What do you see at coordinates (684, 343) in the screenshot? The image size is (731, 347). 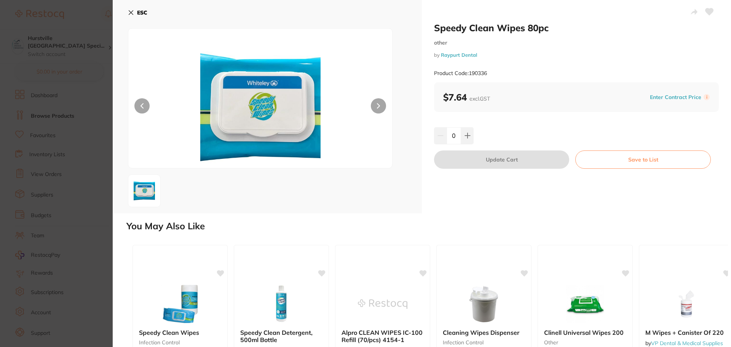 I see `span: by` at bounding box center [684, 343].